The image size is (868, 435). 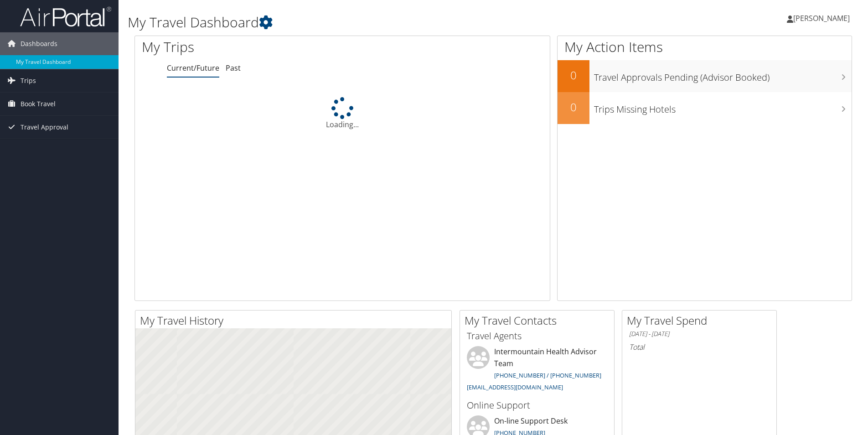 What do you see at coordinates (29, 81) in the screenshot?
I see `span: Trips` at bounding box center [29, 81].